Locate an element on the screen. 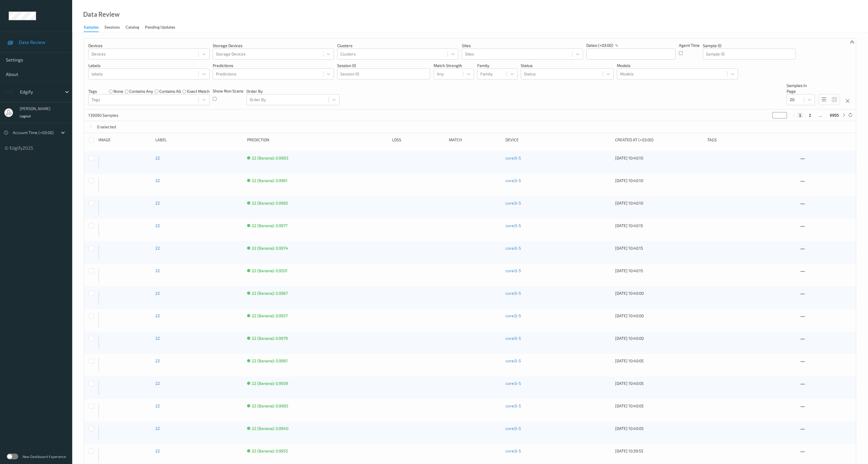 This screenshot has width=868, height=464. p: Order By is located at coordinates (293, 91).